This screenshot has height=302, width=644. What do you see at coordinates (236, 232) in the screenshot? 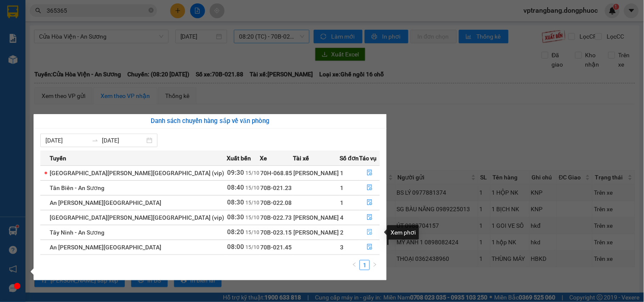
I see `span: 08:20` at bounding box center [236, 232].